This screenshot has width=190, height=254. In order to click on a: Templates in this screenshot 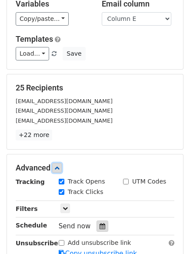, I will do `click(34, 39)`.